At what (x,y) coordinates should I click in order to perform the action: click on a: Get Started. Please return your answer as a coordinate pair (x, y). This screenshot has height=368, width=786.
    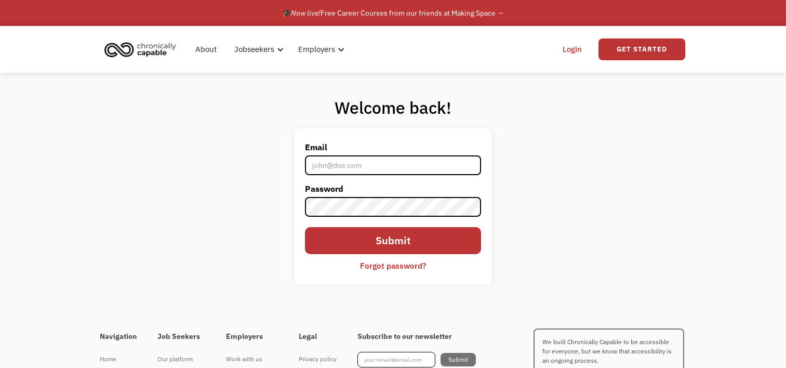
    Looking at the image, I should click on (642, 49).